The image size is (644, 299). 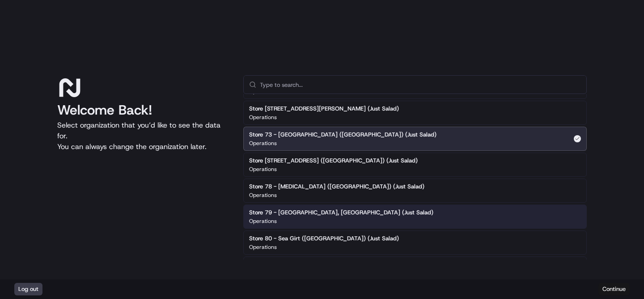 What do you see at coordinates (28, 289) in the screenshot?
I see `button: Log out` at bounding box center [28, 289].